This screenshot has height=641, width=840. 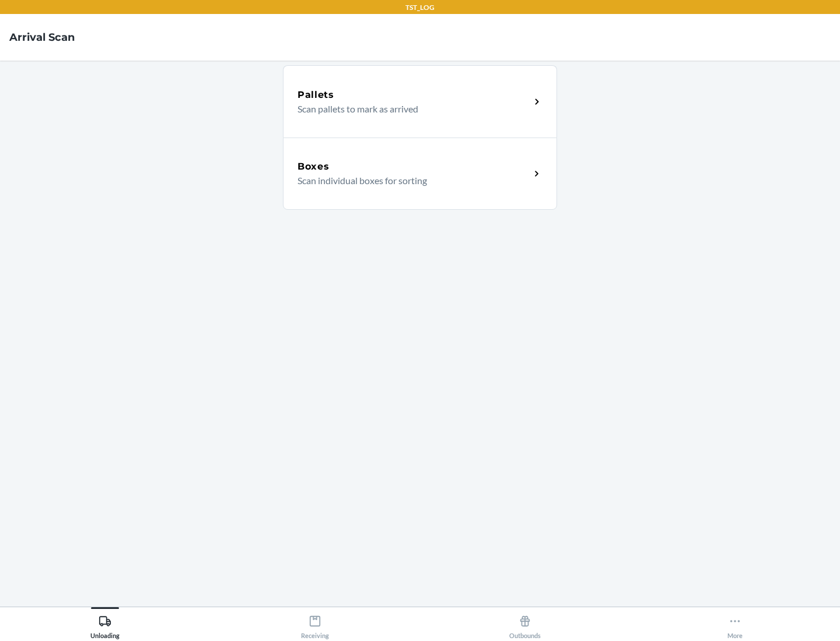 What do you see at coordinates (315, 623) in the screenshot?
I see `button: Receiving` at bounding box center [315, 623].